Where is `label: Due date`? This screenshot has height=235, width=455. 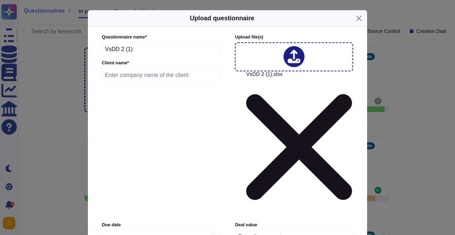
label: Due date is located at coordinates (161, 225).